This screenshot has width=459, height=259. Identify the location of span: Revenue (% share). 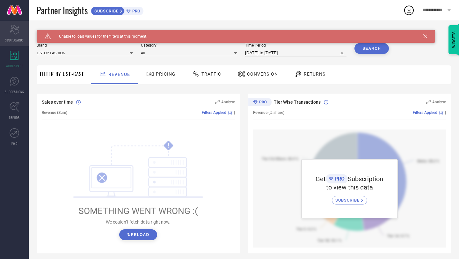
(269, 113).